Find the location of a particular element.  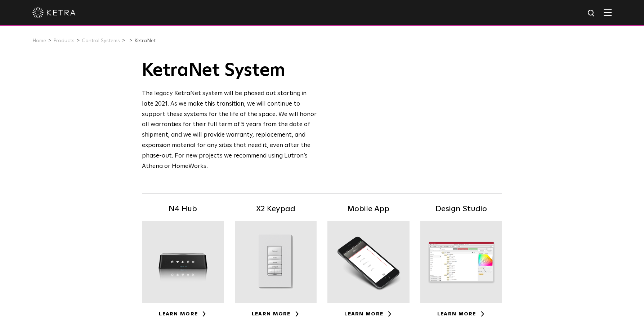

h5: Mobile App is located at coordinates (369, 209).